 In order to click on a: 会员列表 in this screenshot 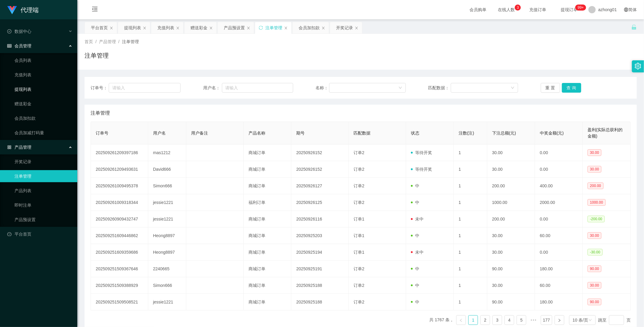, I will do `click(44, 60)`.